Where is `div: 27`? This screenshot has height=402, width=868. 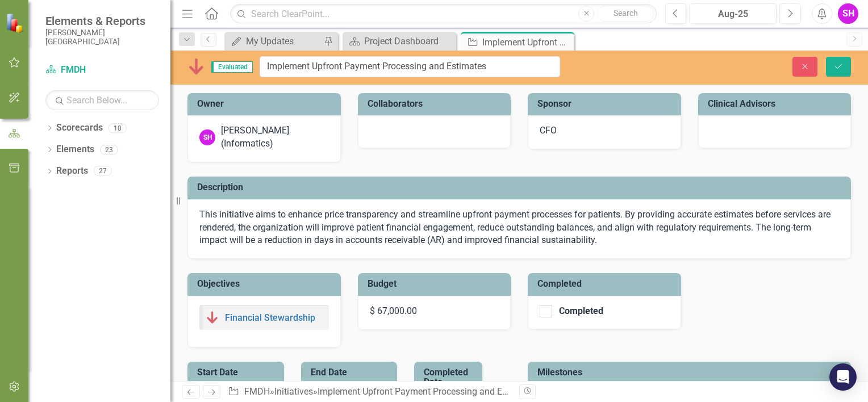 div: 27 is located at coordinates (103, 171).